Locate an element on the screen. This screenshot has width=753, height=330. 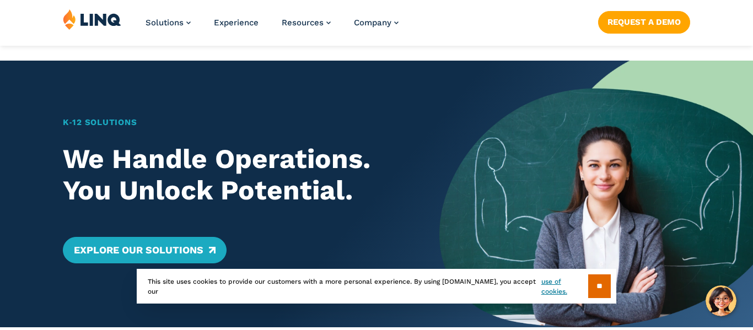
a: Company is located at coordinates (376, 23).